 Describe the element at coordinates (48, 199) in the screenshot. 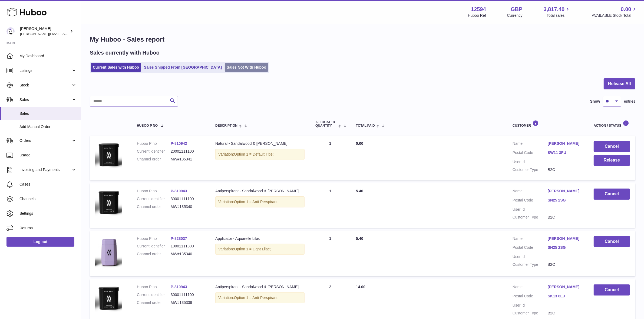

I see `span: Channels` at that location.